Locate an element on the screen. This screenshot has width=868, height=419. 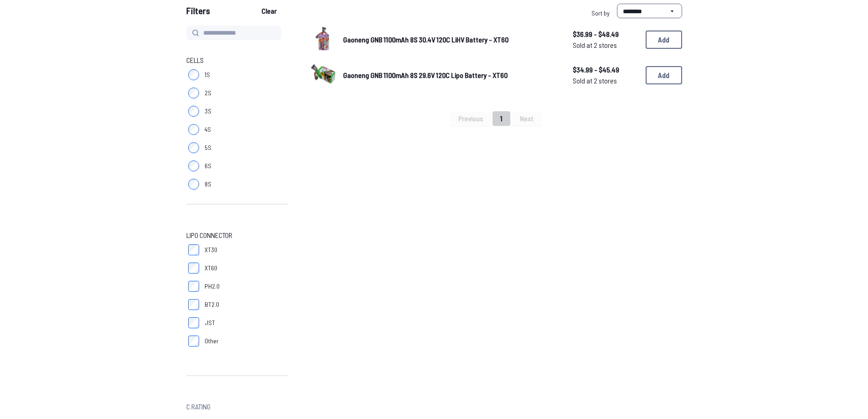
input: JST is located at coordinates (194, 323).